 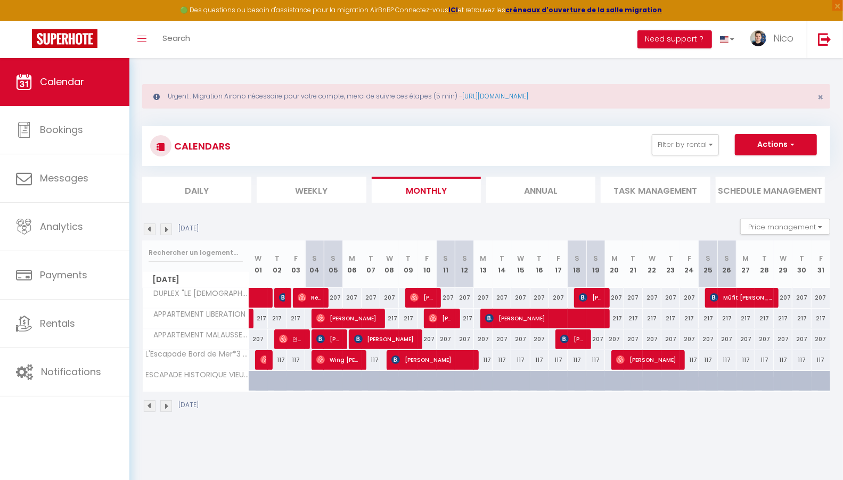 I want to click on th: 21, so click(x=633, y=264).